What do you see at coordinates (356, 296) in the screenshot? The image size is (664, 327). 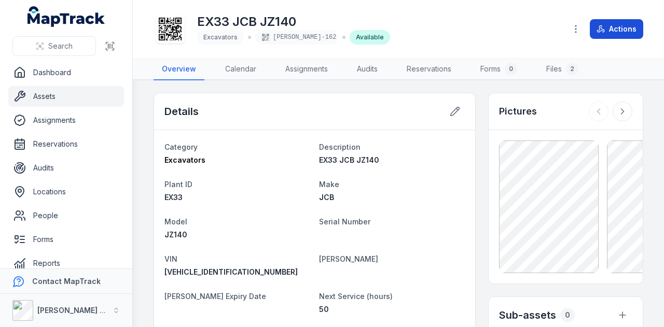 I see `span: Next Service (hours)` at bounding box center [356, 296].